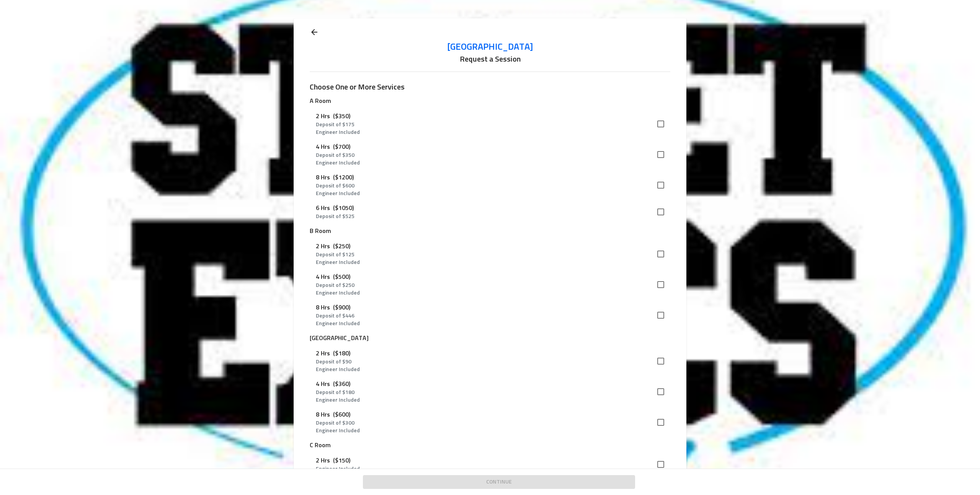  I want to click on div: 8 Hrs($600)Deposit of $300Engineer Included, so click(489, 422).